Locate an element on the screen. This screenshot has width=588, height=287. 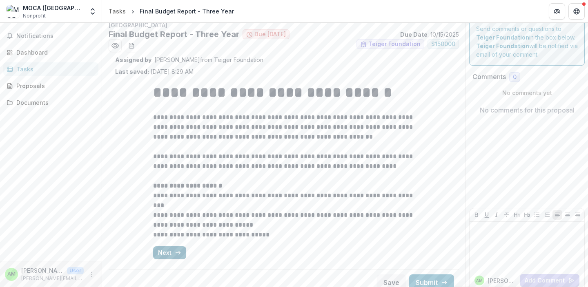
button: Partners is located at coordinates (557, 11).